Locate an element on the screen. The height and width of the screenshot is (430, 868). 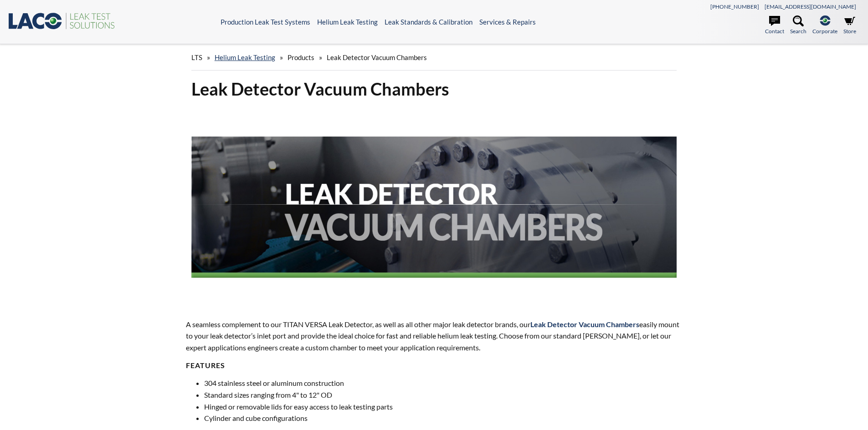
span: Products is located at coordinates (300, 57).